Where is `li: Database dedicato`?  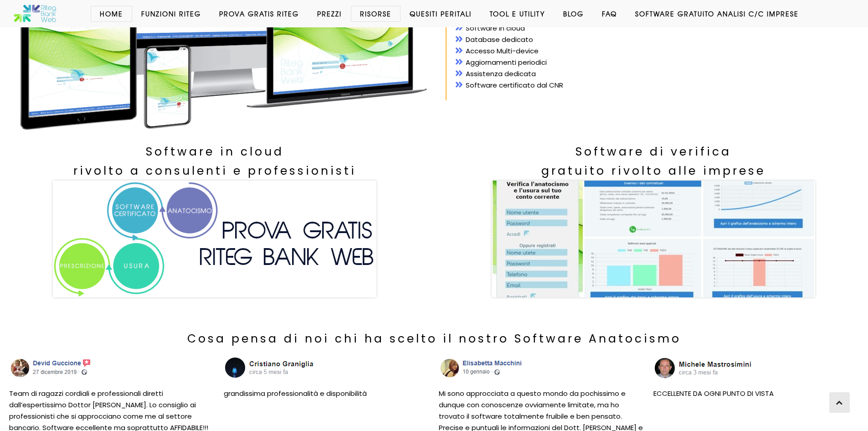
li: Database dedicato is located at coordinates (654, 39).